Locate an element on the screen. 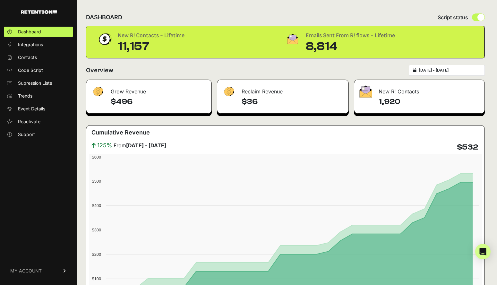  text: $500 is located at coordinates (97, 181).